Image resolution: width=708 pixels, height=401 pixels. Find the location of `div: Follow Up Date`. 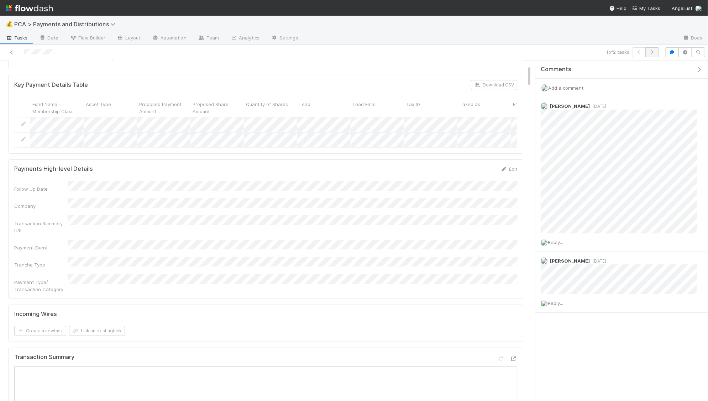

div: Follow Up Date is located at coordinates (41, 189).